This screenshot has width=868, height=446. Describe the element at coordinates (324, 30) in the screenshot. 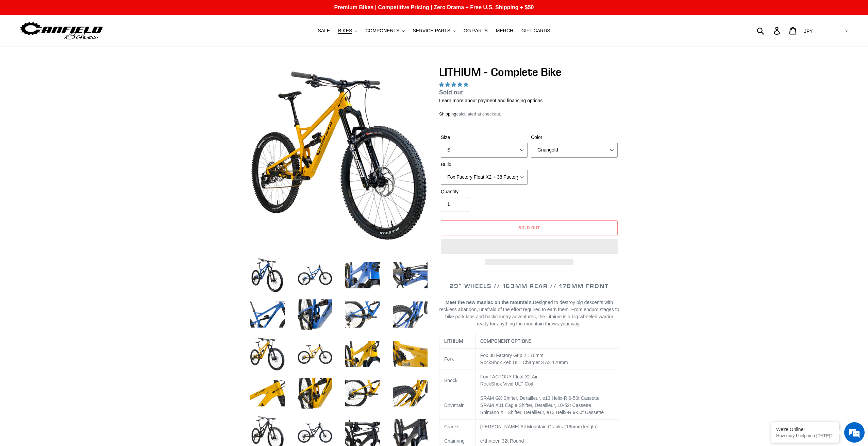

I see `span: SALE` at that location.